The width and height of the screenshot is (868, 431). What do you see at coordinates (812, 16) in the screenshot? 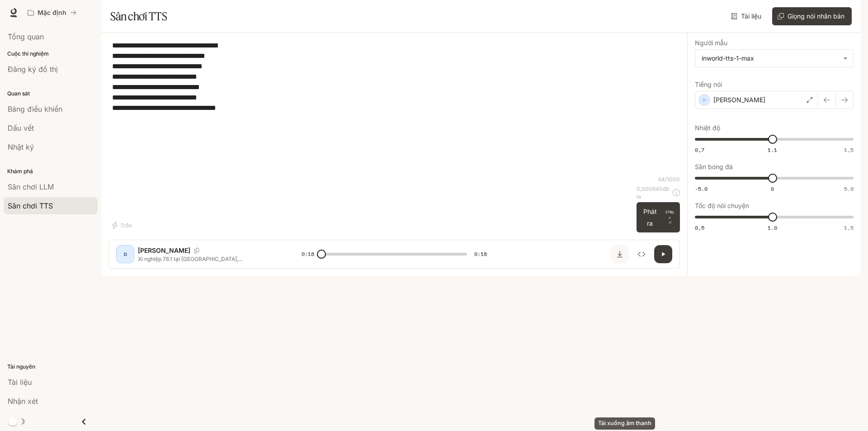
I see `button: Giọng nói nhân bản` at bounding box center [812, 16].